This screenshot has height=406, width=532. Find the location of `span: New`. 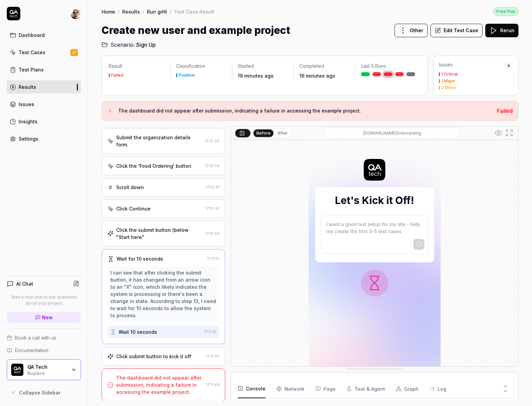

span: New is located at coordinates (47, 317).